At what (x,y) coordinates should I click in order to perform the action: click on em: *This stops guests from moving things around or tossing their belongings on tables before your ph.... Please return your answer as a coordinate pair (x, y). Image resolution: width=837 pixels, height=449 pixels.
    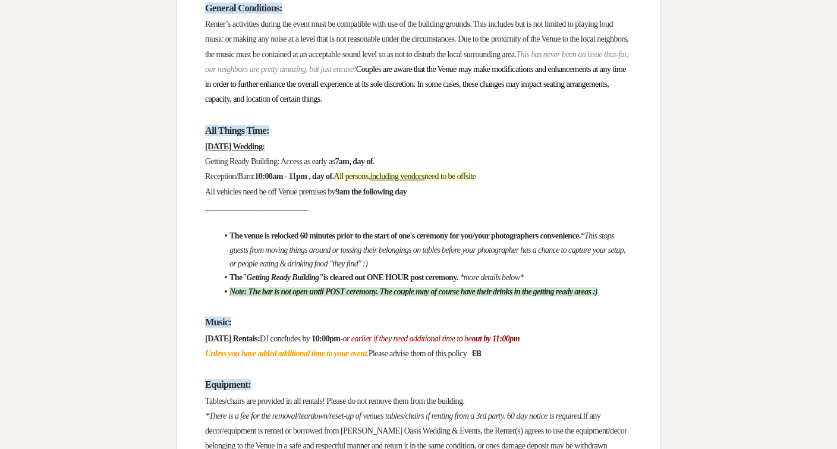
    Looking at the image, I should click on (428, 250).